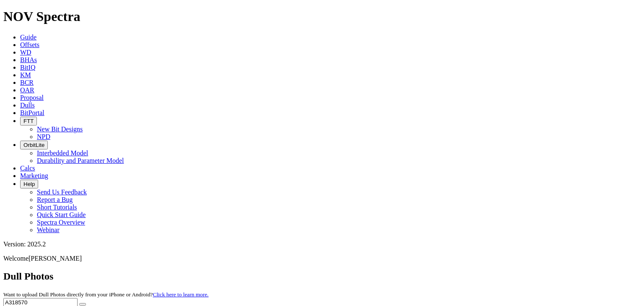 The image size is (644, 306). I want to click on span: BHAs, so click(29, 60).